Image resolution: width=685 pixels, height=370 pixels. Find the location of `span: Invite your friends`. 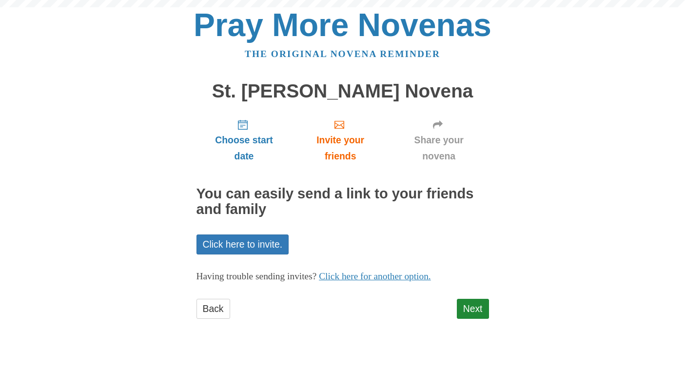

span: Invite your friends is located at coordinates (340, 148).